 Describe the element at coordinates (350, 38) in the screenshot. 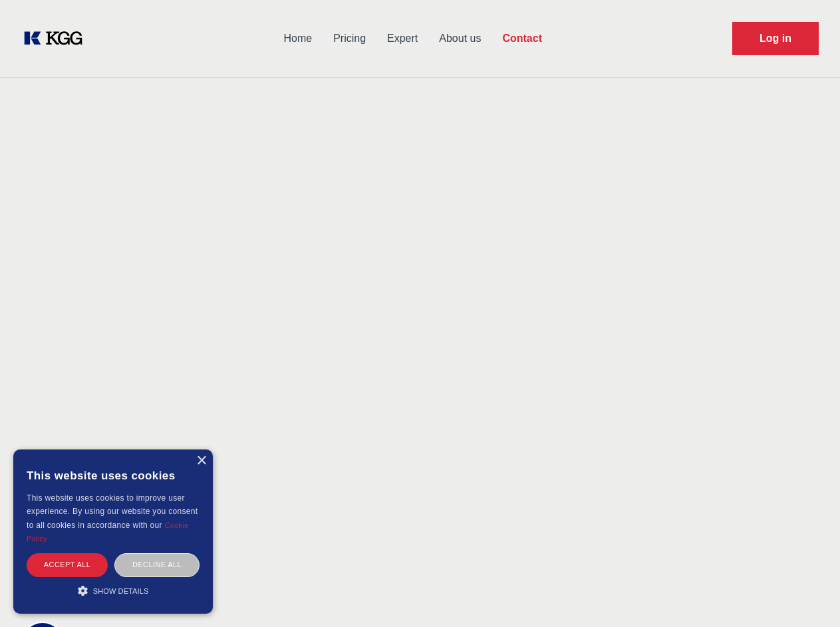

I see `a: Pricing` at that location.